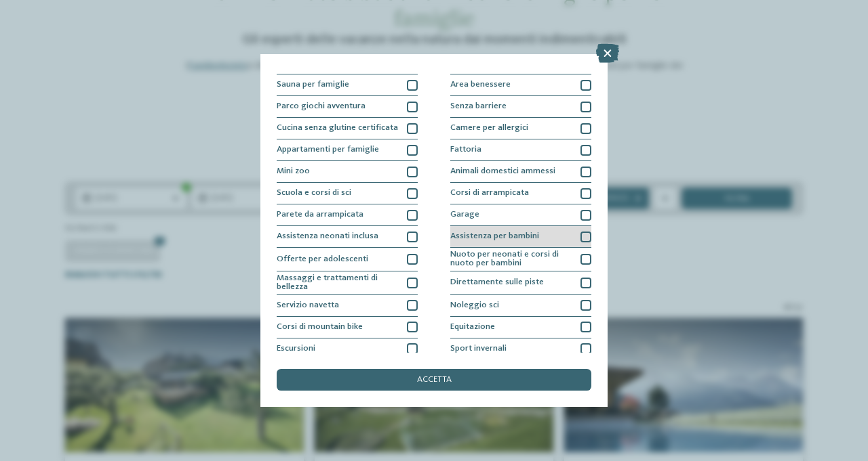 This screenshot has height=461, width=868. Describe the element at coordinates (308, 305) in the screenshot. I see `span: Servizio navetta` at that location.